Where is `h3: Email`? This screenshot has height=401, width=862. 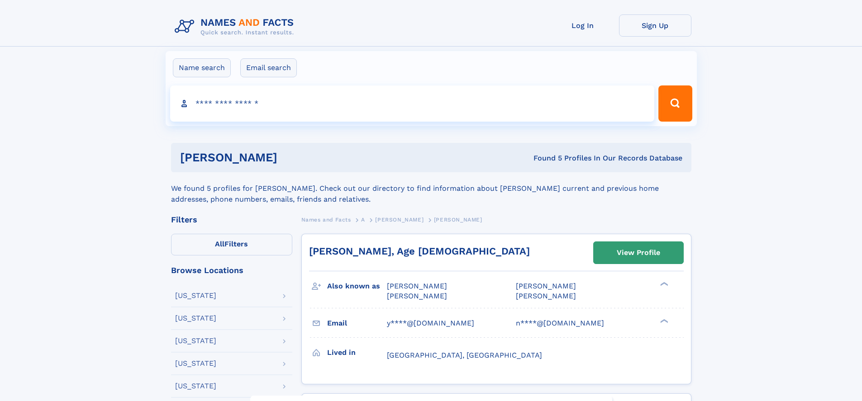 h3: Email is located at coordinates (357, 323).